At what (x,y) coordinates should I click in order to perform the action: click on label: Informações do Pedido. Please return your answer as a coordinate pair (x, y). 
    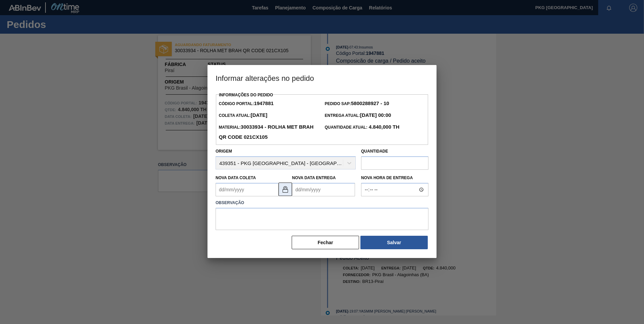
    Looking at the image, I should click on (246, 95).